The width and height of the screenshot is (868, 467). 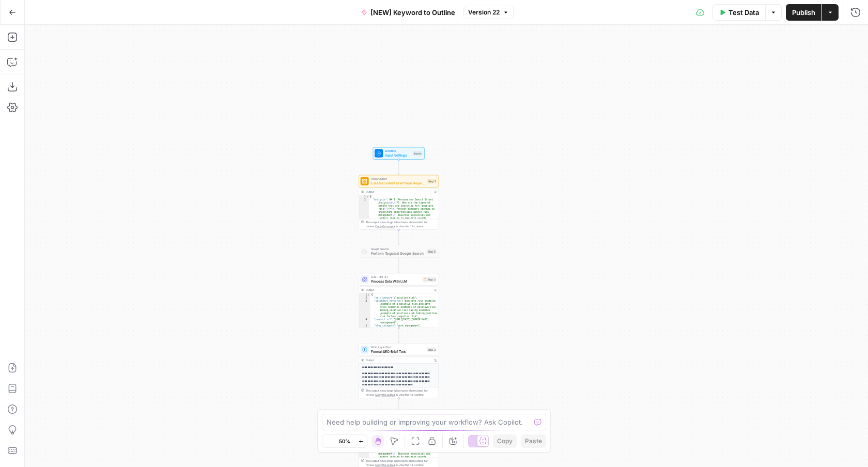 I want to click on div: Step 5, so click(x=432, y=251).